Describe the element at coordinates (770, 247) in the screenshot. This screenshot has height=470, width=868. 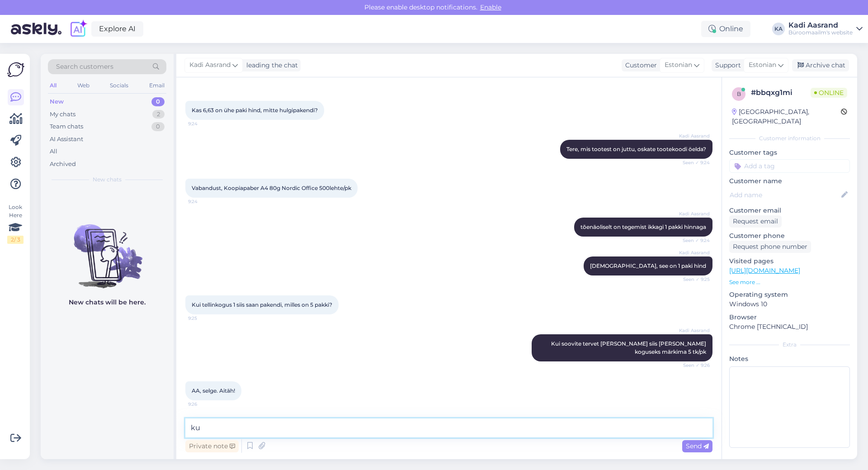
I see `div: Request phone number` at that location.